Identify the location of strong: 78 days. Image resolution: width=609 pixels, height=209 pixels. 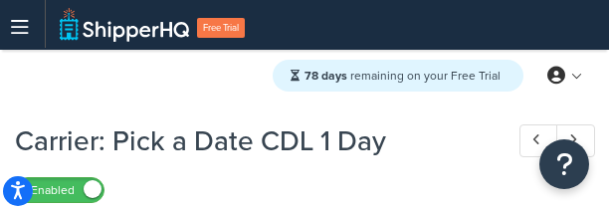
(325, 76).